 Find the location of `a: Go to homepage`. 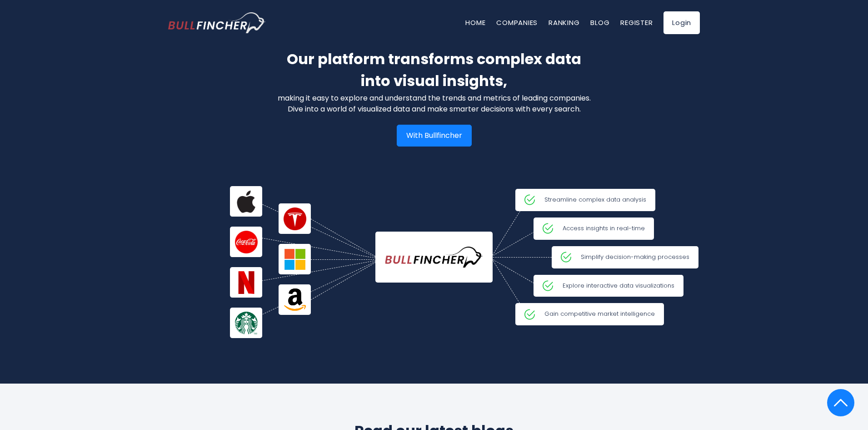

a: Go to homepage is located at coordinates (217, 23).